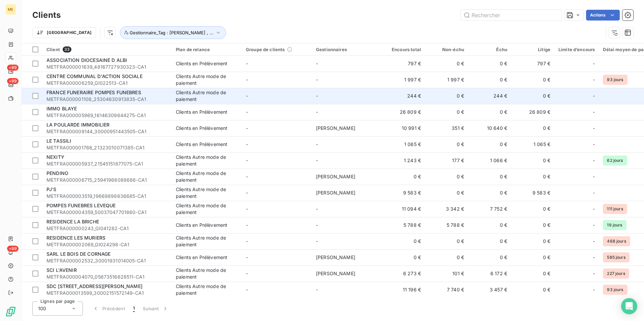  What do you see at coordinates (207, 49) in the screenshot?
I see `div: Plan de relance` at bounding box center [207, 49].